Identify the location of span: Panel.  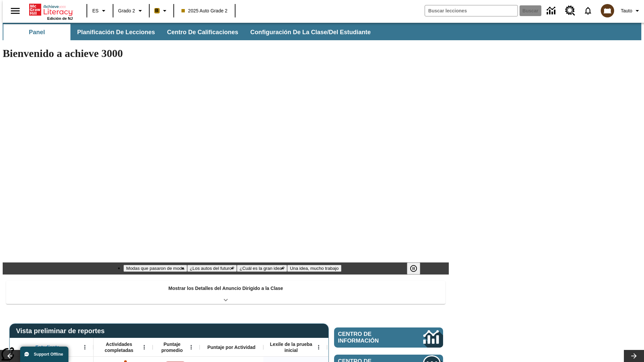
(37, 32).